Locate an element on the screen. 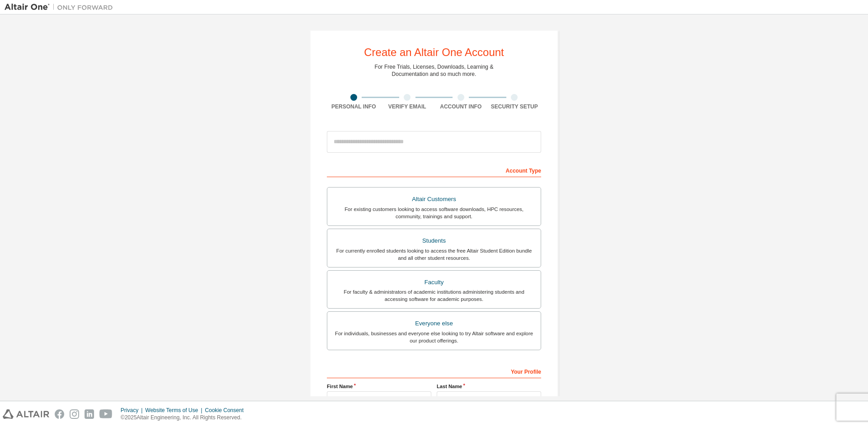 The image size is (868, 427). div: For existing customers looking to access software downloads, HPC resources, community, trainings ... is located at coordinates (434, 213).